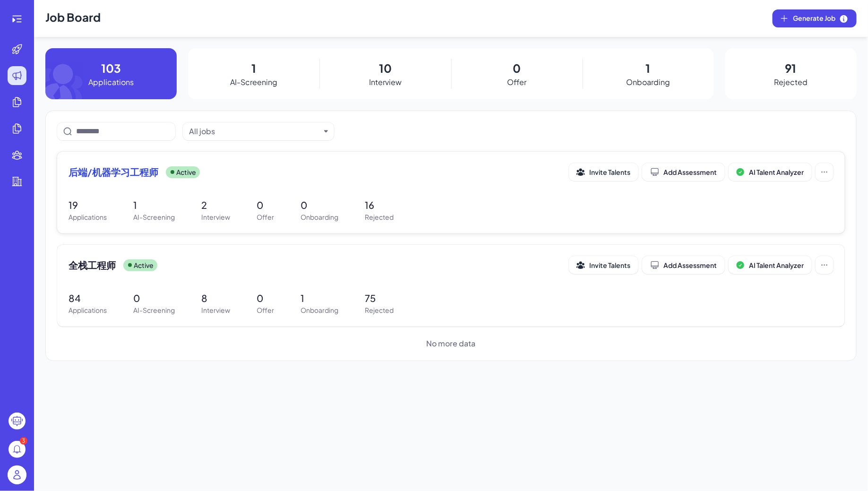 This screenshot has width=868, height=491. What do you see at coordinates (111, 68) in the screenshot?
I see `p: 103` at bounding box center [111, 68].